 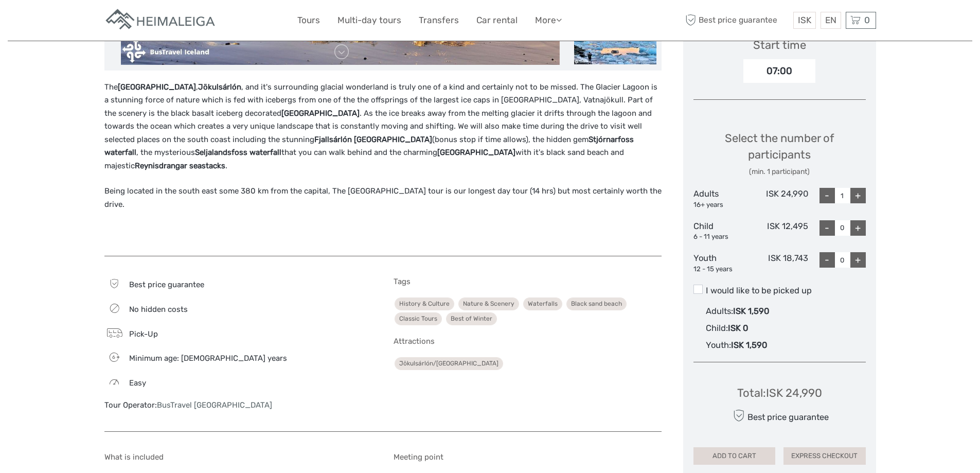 What do you see at coordinates (543, 304) in the screenshot?
I see `a: Waterfalls` at bounding box center [543, 304].